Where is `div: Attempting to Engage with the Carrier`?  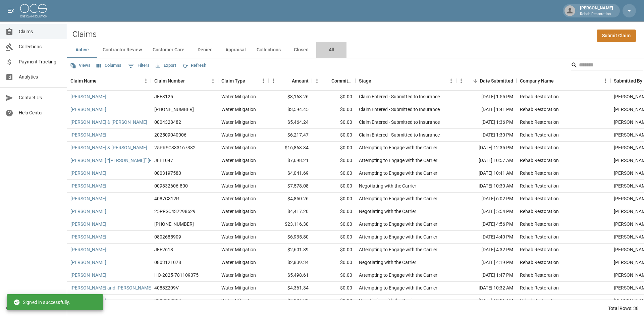 div: Attempting to Engage with the Carrier is located at coordinates (398, 148).